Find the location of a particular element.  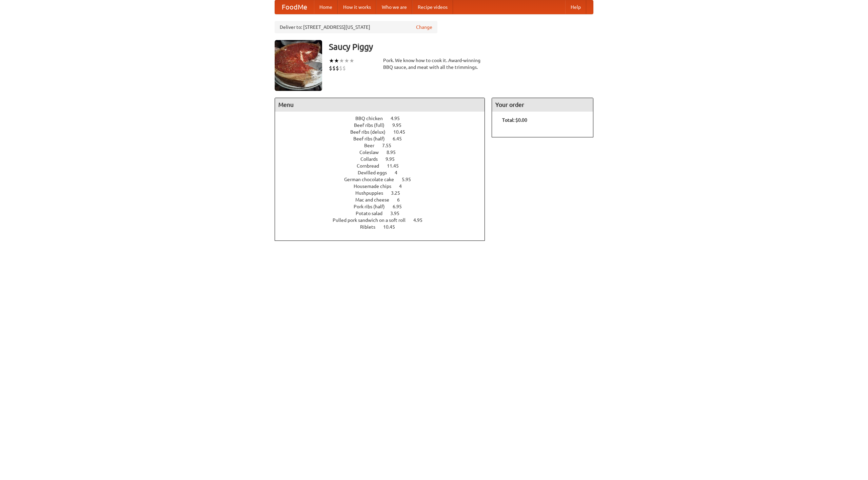

a: Help is located at coordinates (576, 7).